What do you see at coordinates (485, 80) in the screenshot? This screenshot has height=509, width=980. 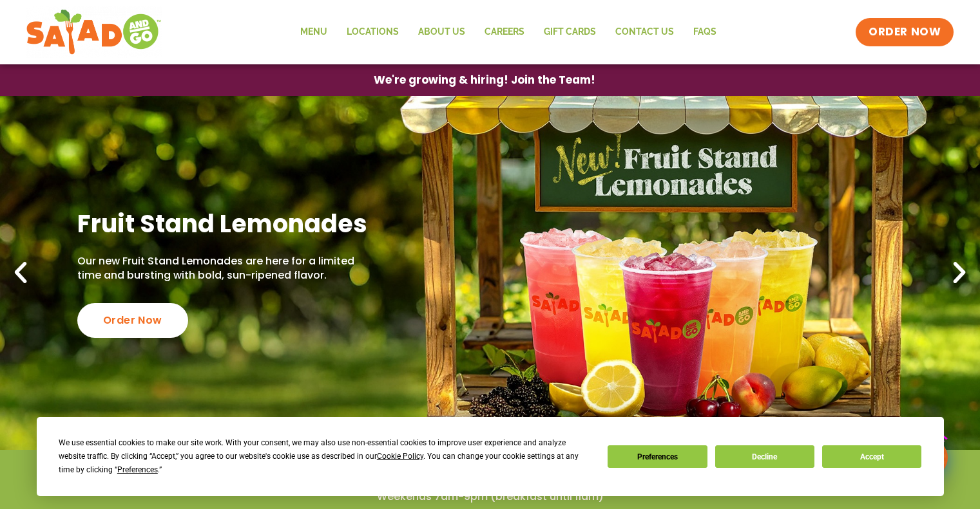 I see `a: We're growing & hiring! Join the Team!` at bounding box center [485, 80].